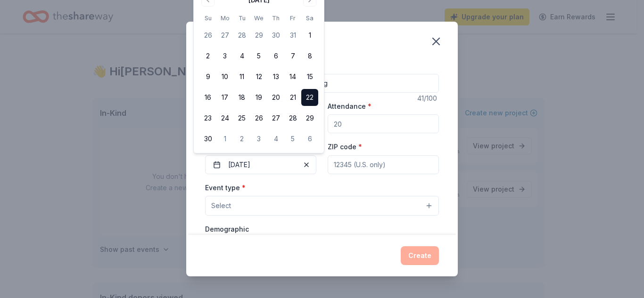 The height and width of the screenshot is (298, 644). Describe the element at coordinates (208, 97) in the screenshot. I see `button: 16` at that location.